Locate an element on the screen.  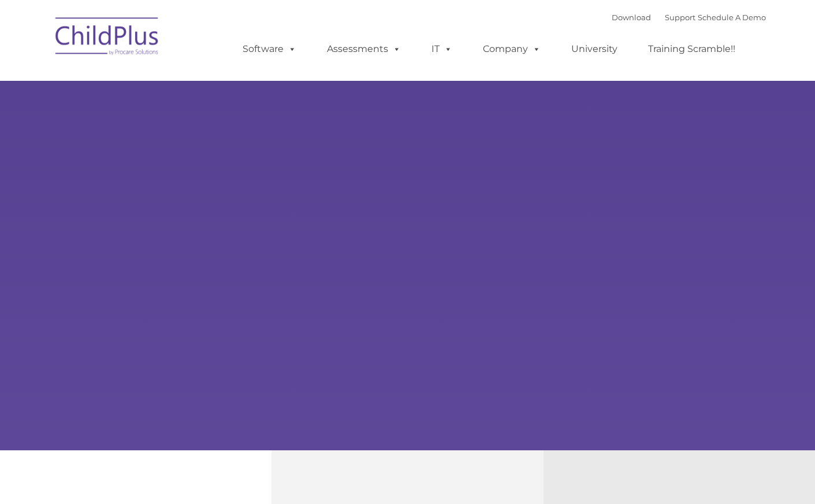
a: IT is located at coordinates (442, 49).